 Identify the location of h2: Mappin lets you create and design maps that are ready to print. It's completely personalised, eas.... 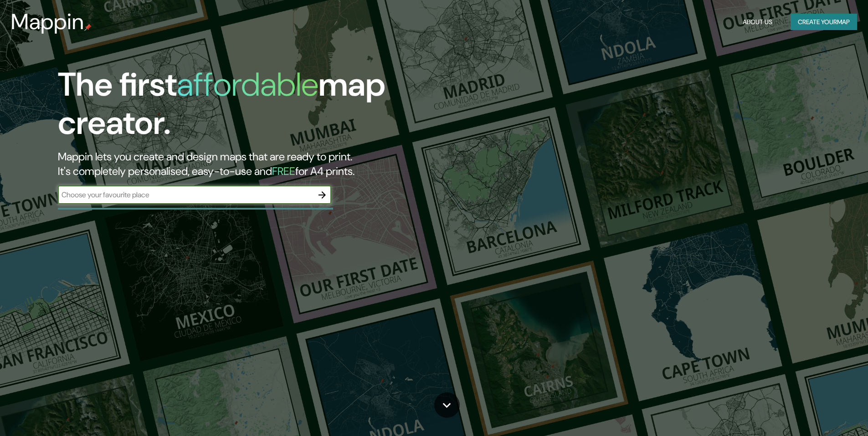
(275, 164).